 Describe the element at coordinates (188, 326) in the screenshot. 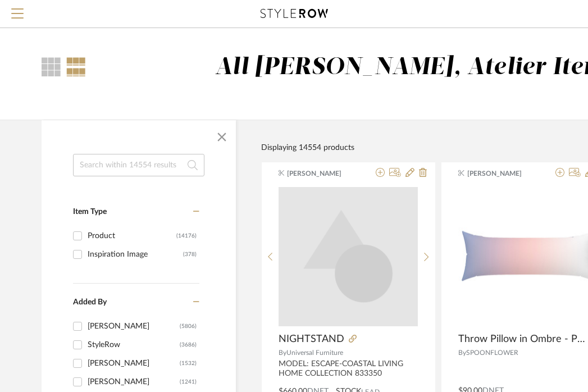

I see `div: (5806)` at that location.